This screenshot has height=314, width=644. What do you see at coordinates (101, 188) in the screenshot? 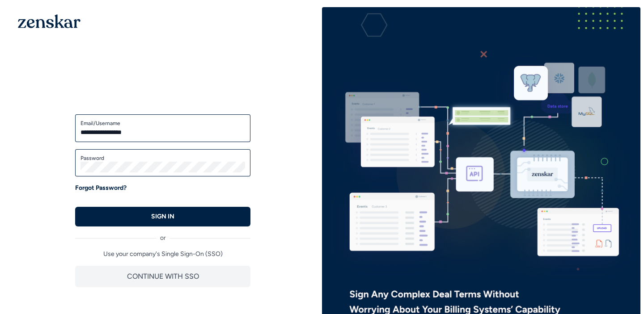
I see `a: Forgot Password?` at bounding box center [101, 188].